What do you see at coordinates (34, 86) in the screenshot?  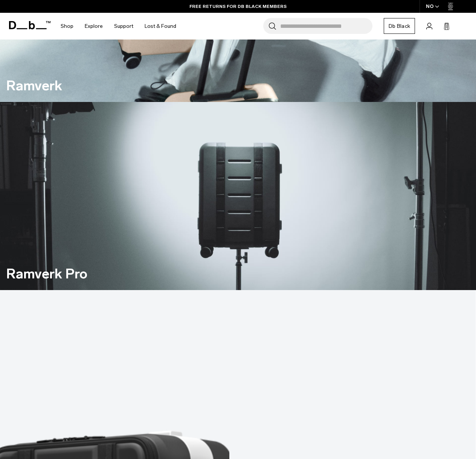 I see `h2: Ramverk` at bounding box center [34, 86].